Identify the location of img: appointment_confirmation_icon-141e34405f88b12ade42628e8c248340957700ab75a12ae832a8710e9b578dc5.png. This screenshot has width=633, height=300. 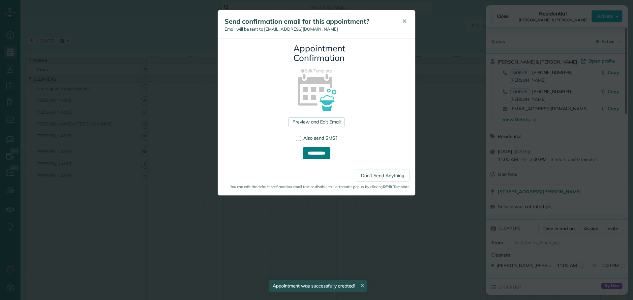
(316, 92).